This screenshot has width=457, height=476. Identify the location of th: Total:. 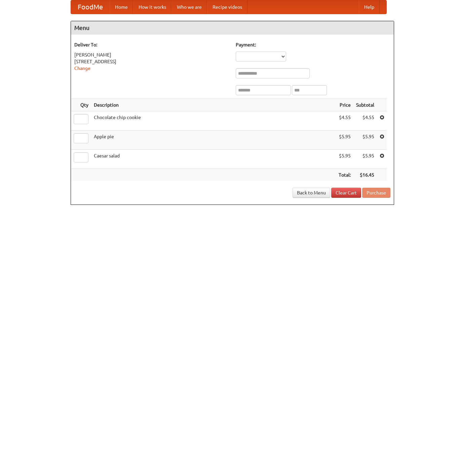
(345, 175).